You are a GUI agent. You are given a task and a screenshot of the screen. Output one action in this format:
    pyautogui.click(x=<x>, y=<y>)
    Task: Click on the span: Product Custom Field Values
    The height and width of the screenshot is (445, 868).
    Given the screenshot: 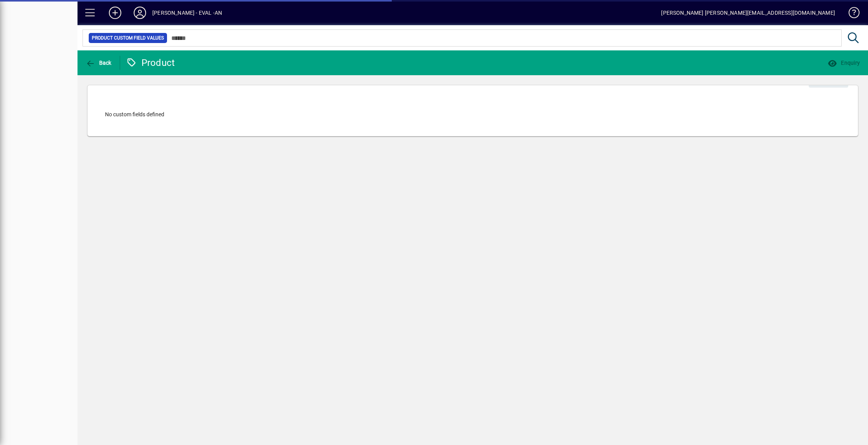 What is the action you would take?
    pyautogui.click(x=128, y=38)
    